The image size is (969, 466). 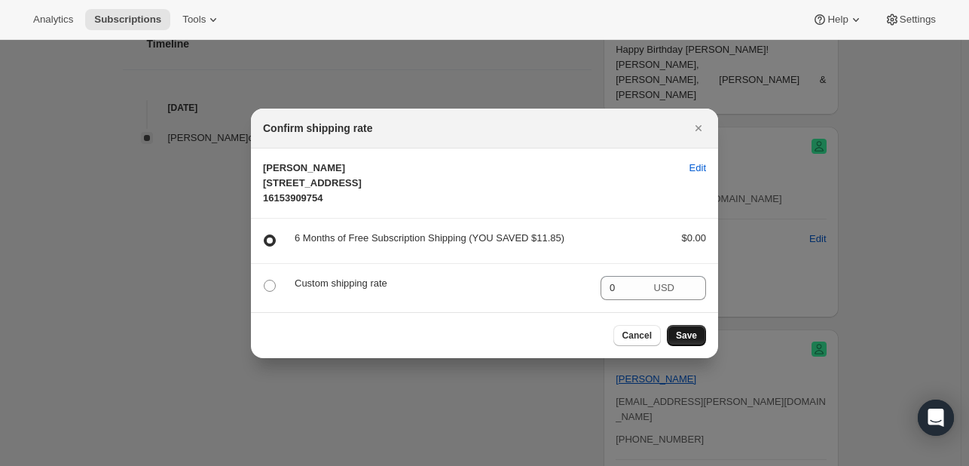 What do you see at coordinates (686, 335) in the screenshot?
I see `button: Save` at bounding box center [686, 335].